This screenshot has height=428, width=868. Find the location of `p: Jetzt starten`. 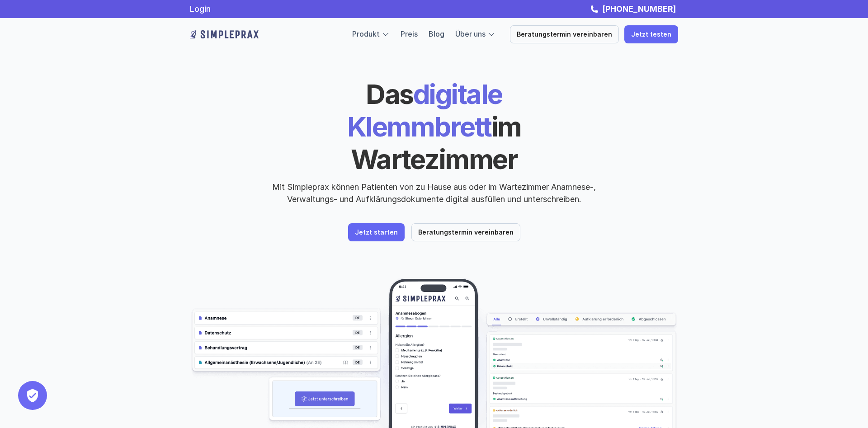

p: Jetzt starten is located at coordinates (376, 232).